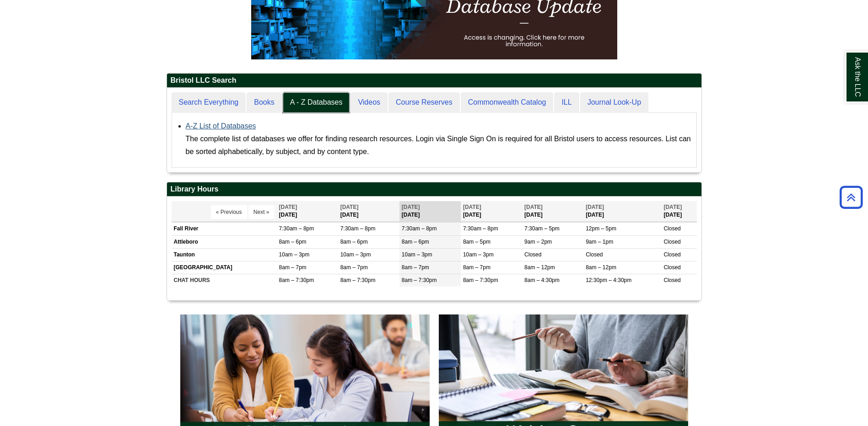  I want to click on span: 12:30pm – 4:30pm, so click(609, 280).